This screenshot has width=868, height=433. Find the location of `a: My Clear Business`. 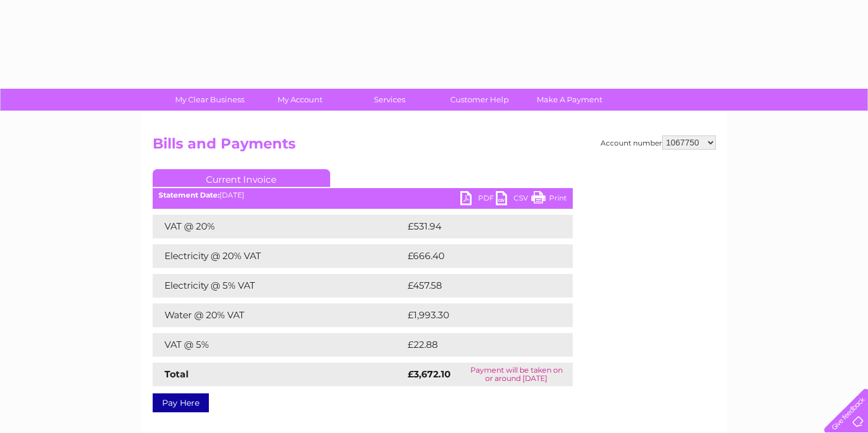

a: My Clear Business is located at coordinates (209, 100).